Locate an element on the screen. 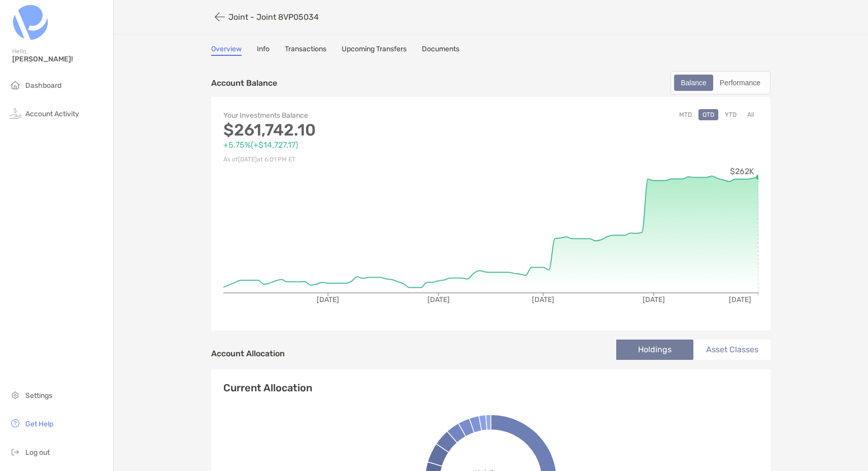 This screenshot has width=868, height=471. img: get-help icon is located at coordinates (15, 423).